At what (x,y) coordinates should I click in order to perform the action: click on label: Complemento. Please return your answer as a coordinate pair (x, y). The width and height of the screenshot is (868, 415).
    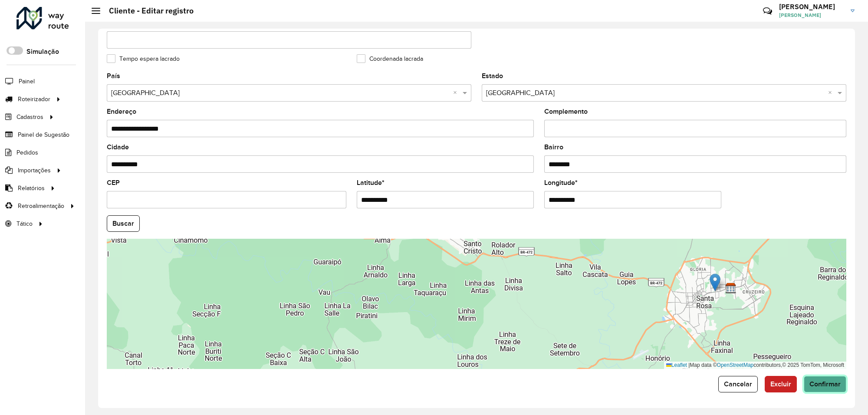
    Looking at the image, I should click on (566, 112).